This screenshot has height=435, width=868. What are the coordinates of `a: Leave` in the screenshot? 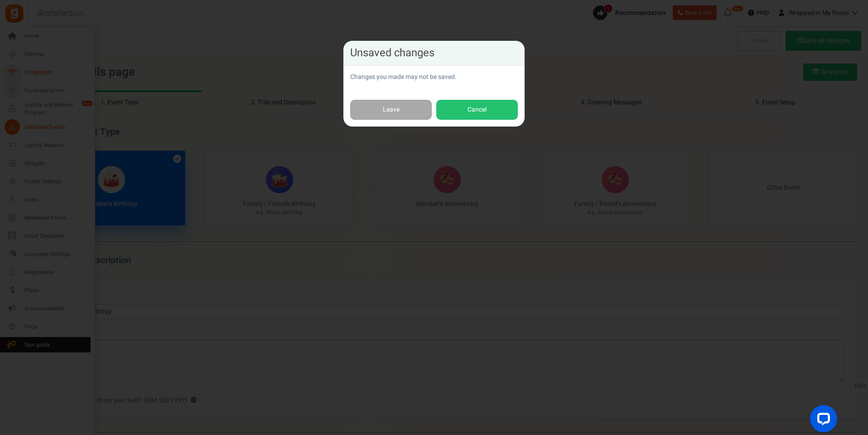 It's located at (391, 109).